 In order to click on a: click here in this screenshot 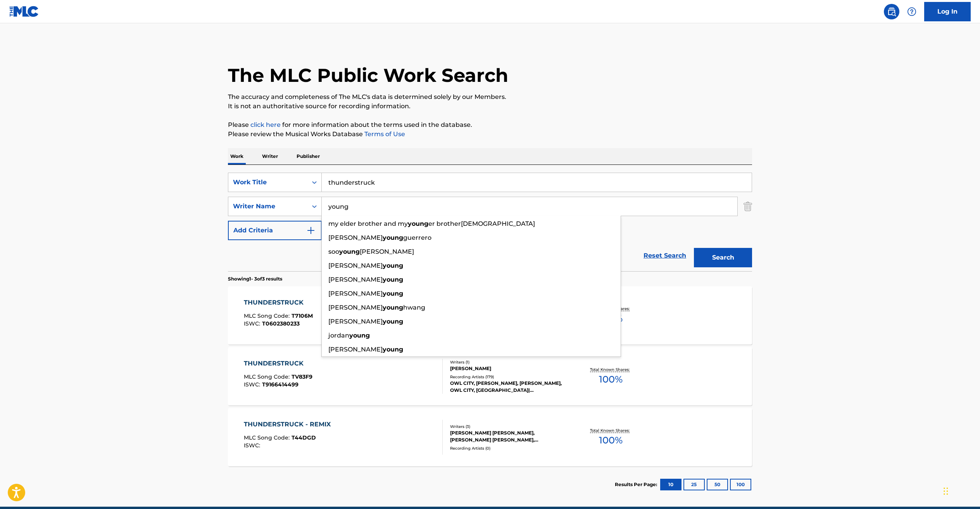, I will do `click(266, 125)`.